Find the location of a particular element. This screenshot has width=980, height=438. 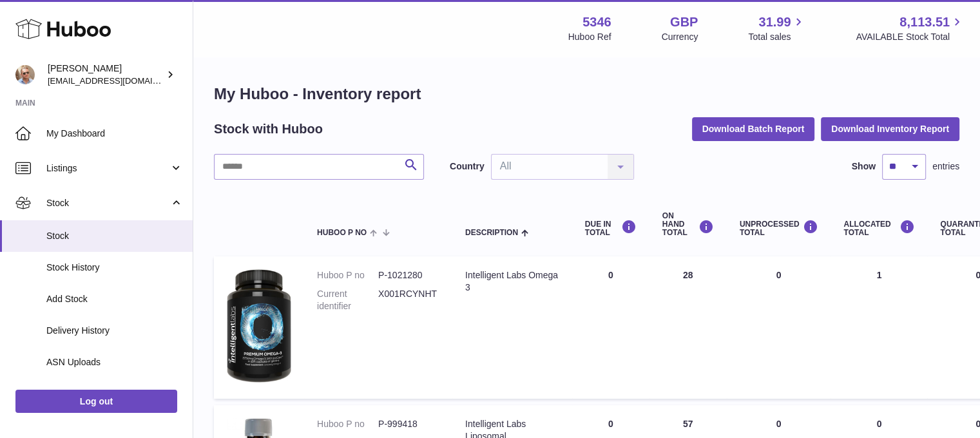

label: Country is located at coordinates (467, 166).